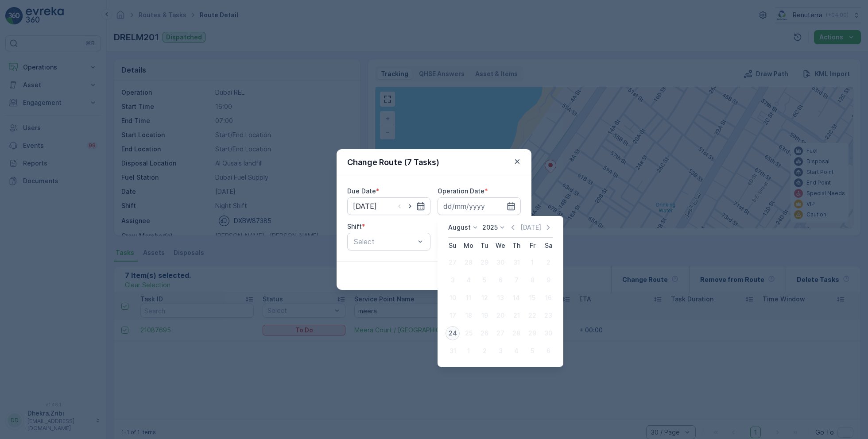  I want to click on label: Due Date, so click(362, 191).